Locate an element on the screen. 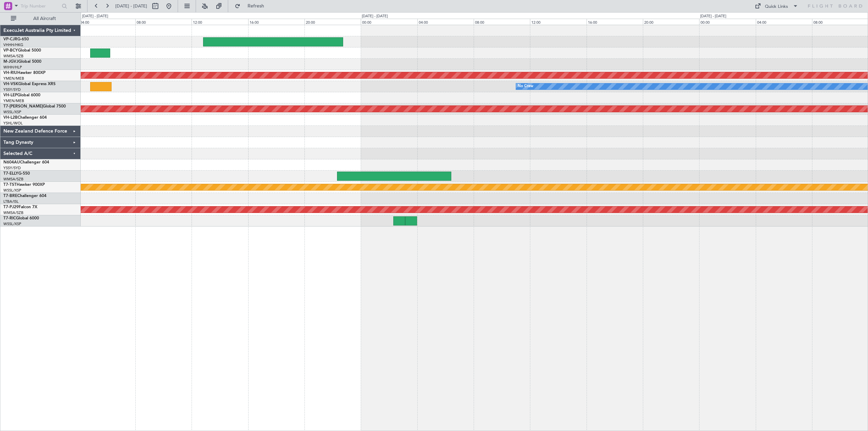  span: VH-LEP is located at coordinates (10, 95).